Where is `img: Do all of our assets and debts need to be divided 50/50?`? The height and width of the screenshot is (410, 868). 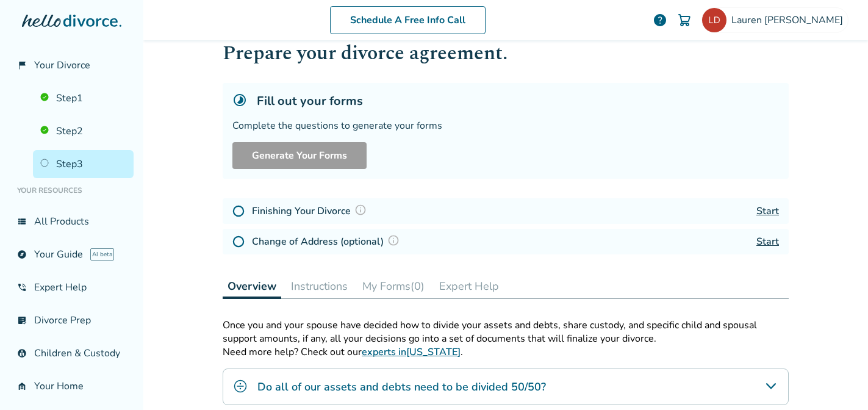
img: Do all of our assets and debts need to be divided 50/50? is located at coordinates (241, 386).